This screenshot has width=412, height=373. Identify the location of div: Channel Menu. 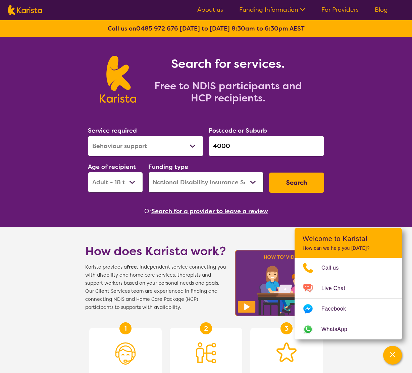
(348, 284).